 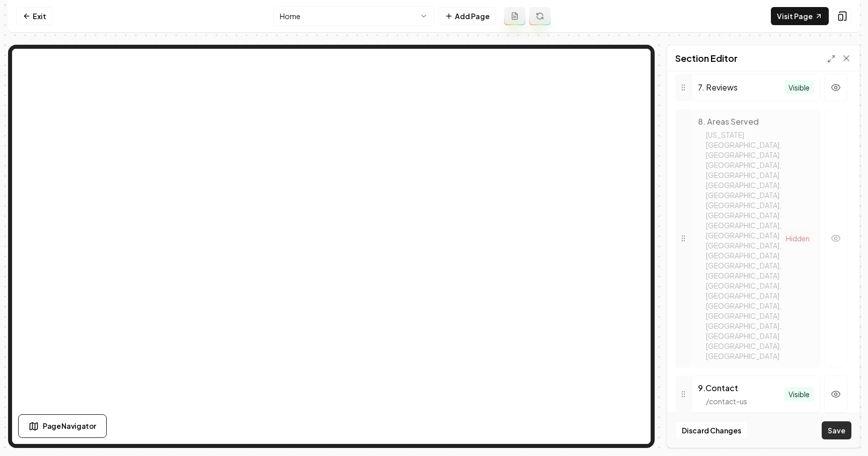 I want to click on div: 8 . Areas Served, so click(x=739, y=122).